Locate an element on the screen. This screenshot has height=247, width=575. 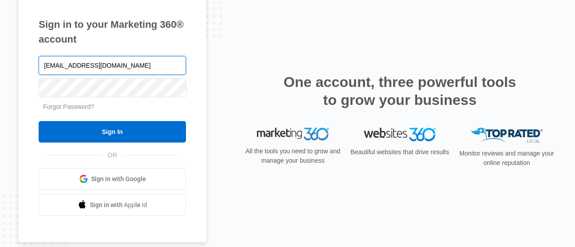
h2: One account, three powerful tools to grow your business is located at coordinates (400, 91).